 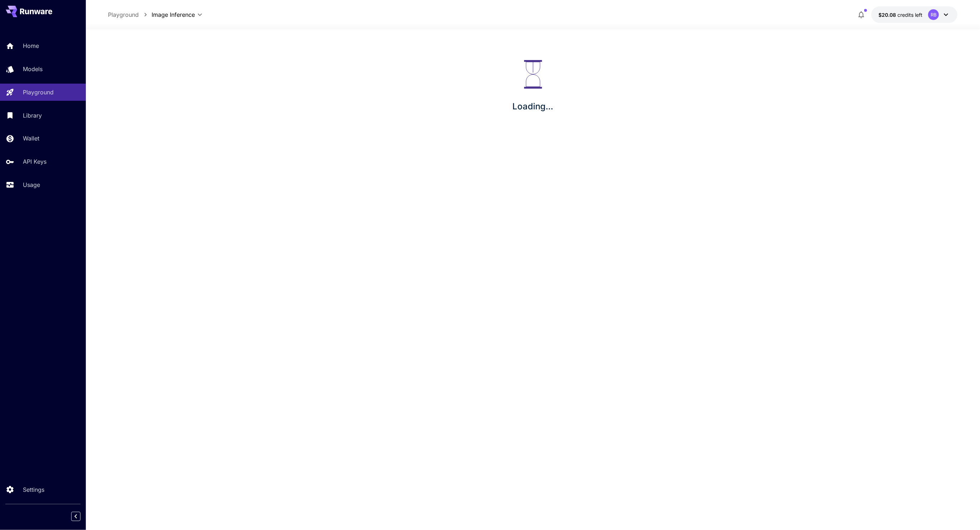 I want to click on p: Models, so click(x=33, y=69).